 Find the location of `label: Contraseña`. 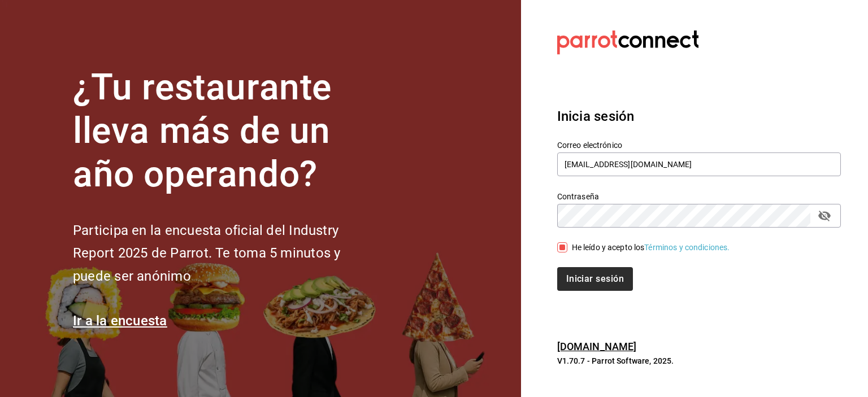

label: Contraseña is located at coordinates (699, 196).